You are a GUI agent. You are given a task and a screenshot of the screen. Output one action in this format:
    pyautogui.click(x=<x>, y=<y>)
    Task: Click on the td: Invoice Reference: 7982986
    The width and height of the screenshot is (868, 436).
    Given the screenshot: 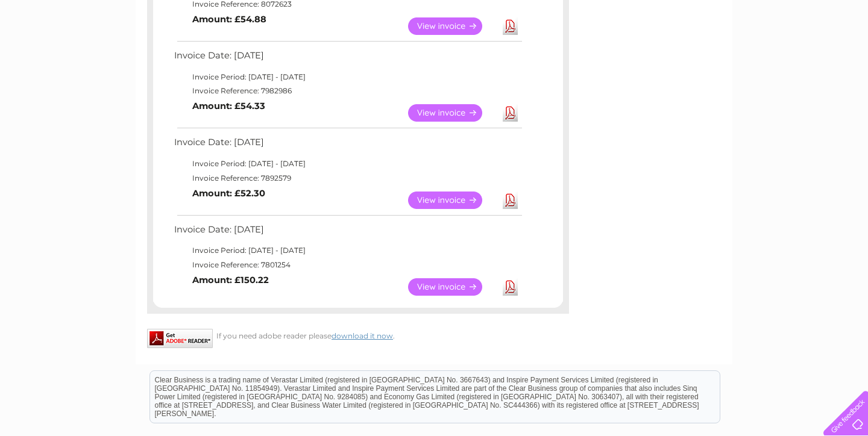 What is the action you would take?
    pyautogui.click(x=347, y=91)
    